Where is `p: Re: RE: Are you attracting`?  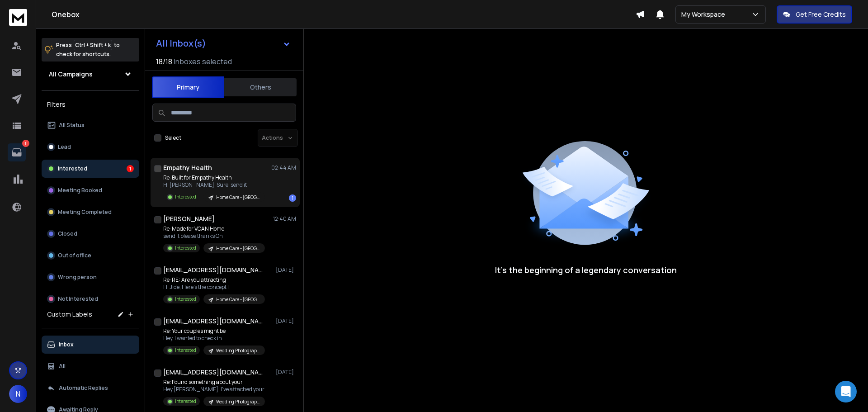
p: Re: RE: Are you attracting is located at coordinates (214, 280).